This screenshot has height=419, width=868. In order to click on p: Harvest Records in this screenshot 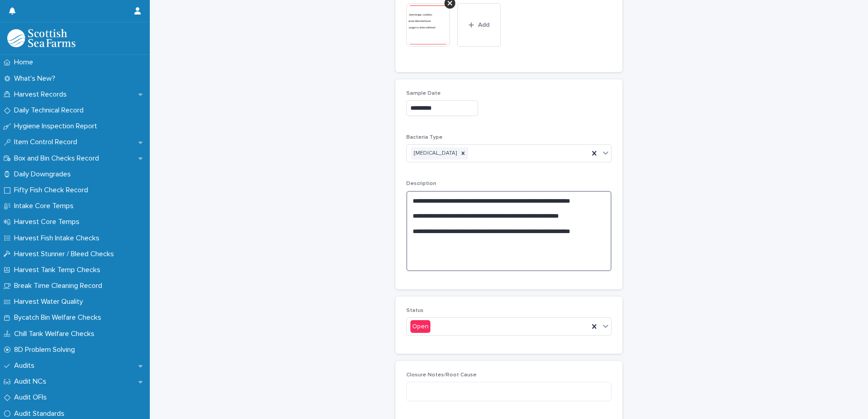, I will do `click(42, 94)`.